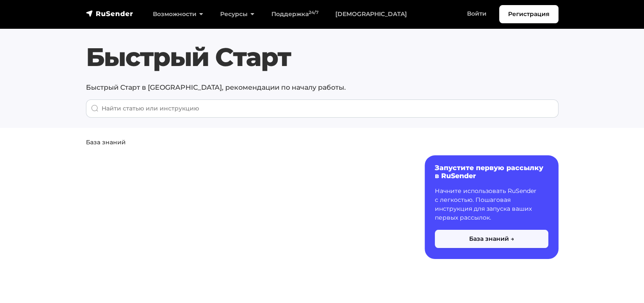  I want to click on a: Войти, so click(476, 14).